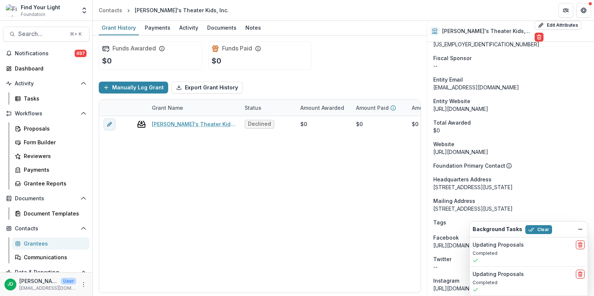 The width and height of the screenshot is (594, 296). What do you see at coordinates (558, 25) in the screenshot?
I see `button: Edit Attributes` at bounding box center [558, 25].